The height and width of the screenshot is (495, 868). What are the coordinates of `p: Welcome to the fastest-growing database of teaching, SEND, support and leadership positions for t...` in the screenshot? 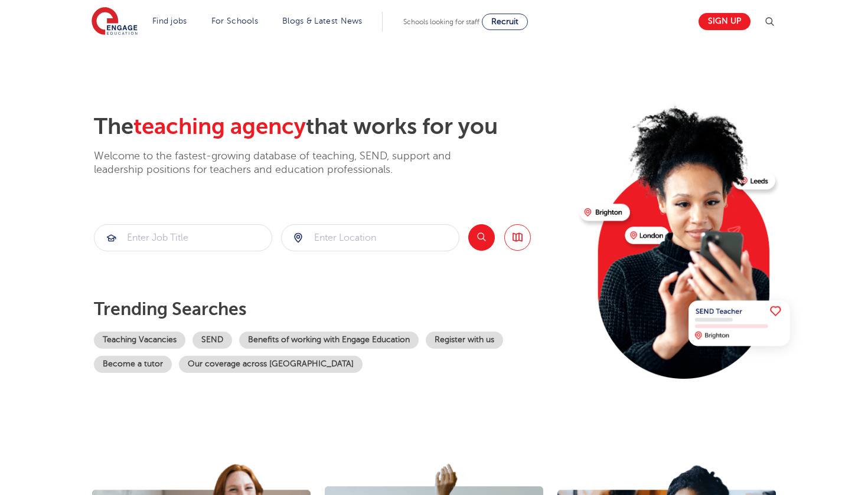 It's located at (289, 163).